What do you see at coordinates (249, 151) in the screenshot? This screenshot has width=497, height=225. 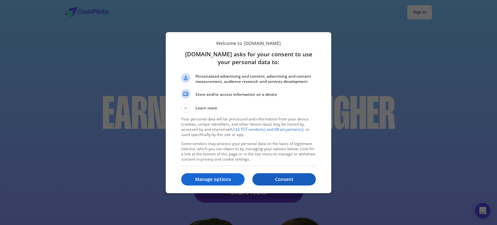 I see `p: Some vendors may process your personal data on the basis of legitimate interest, which you can ob...` at bounding box center [249, 151].